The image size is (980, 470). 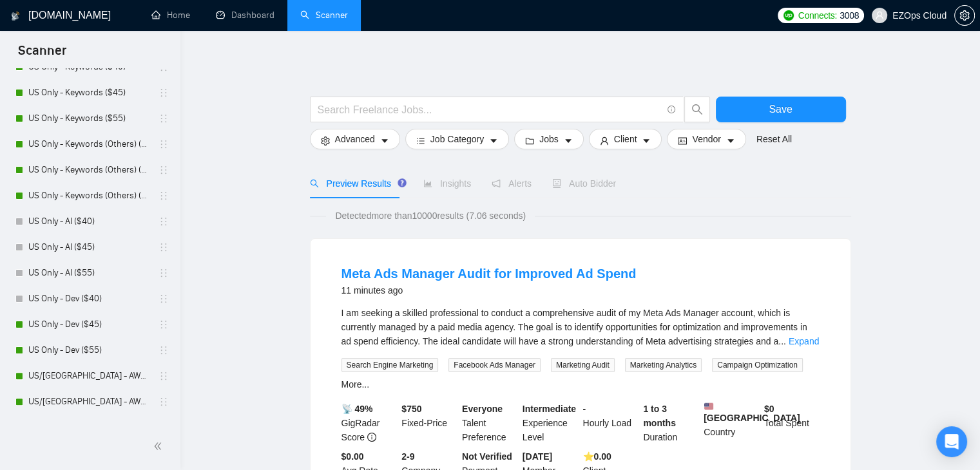 I want to click on div: Talent Preference, so click(x=490, y=423).